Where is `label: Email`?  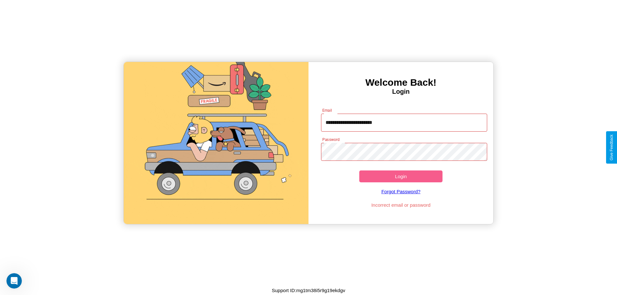
label: Email is located at coordinates (327, 110).